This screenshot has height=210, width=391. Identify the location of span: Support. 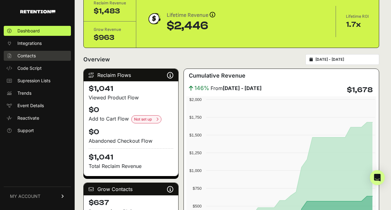
(26, 130).